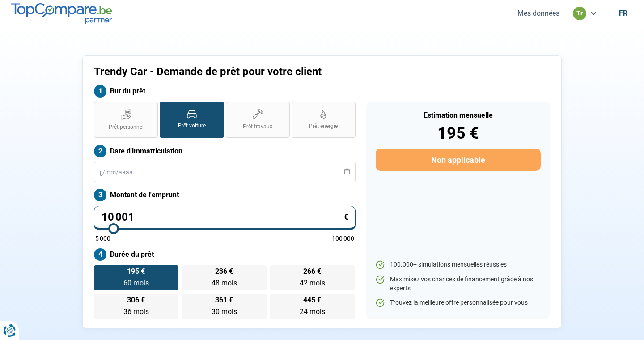 The image size is (644, 340). Describe the element at coordinates (126, 127) in the screenshot. I see `span: Prêt personnel` at that location.